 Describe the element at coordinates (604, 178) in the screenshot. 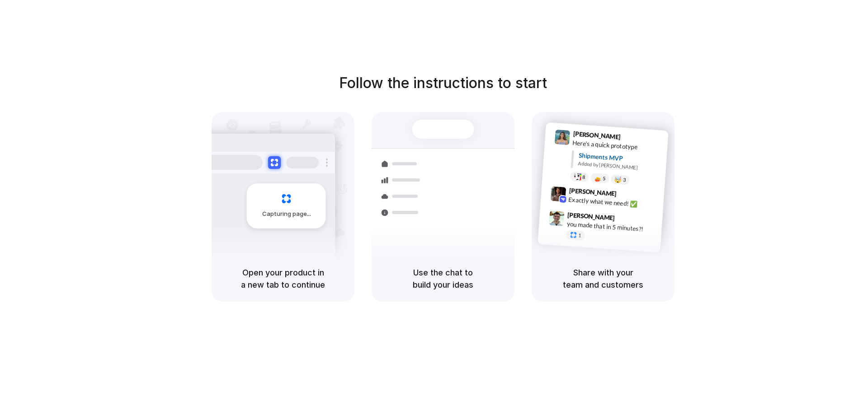

I see `span: 5` at that location.